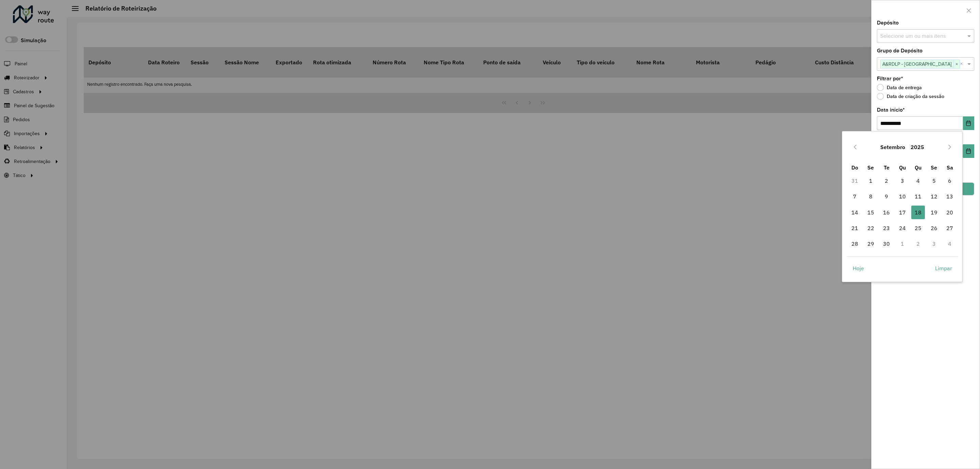 The width and height of the screenshot is (980, 469). Describe the element at coordinates (887, 196) in the screenshot. I see `td: 9` at that location.